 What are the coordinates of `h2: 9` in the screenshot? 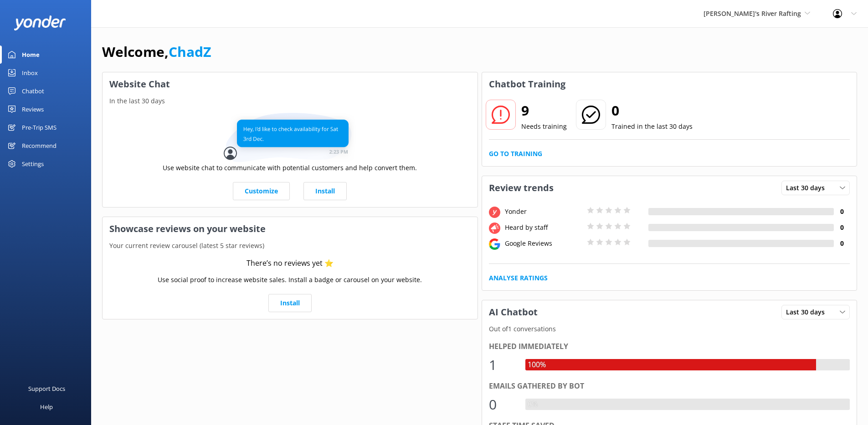 It's located at (544, 110).